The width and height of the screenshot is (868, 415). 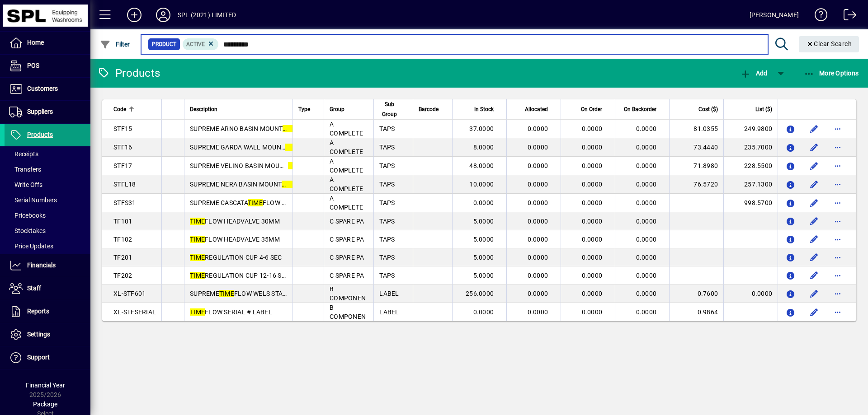 I want to click on span: FLOW HEADVALVE 30MM, so click(x=234, y=221).